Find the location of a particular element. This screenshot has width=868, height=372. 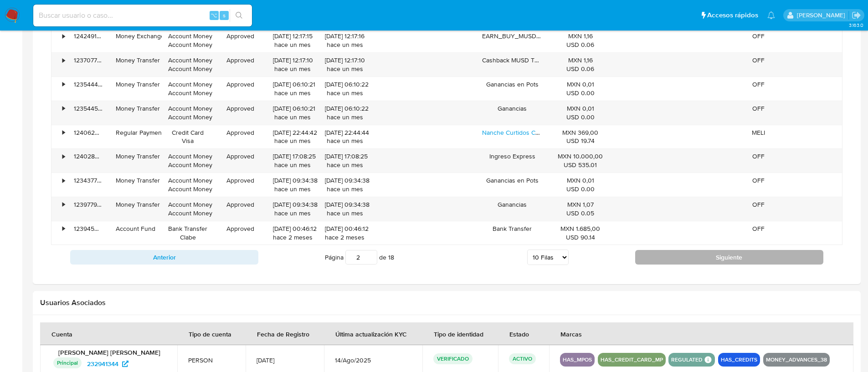

span: s is located at coordinates (224, 15).